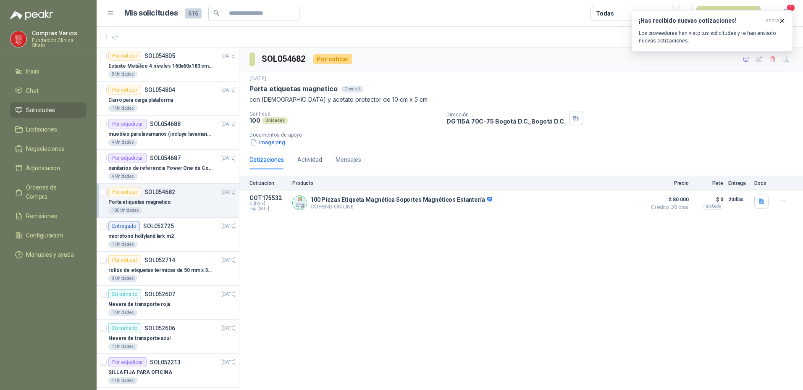 The height and width of the screenshot is (390, 803). Describe the element at coordinates (160, 328) in the screenshot. I see `p: SOL052606` at that location.